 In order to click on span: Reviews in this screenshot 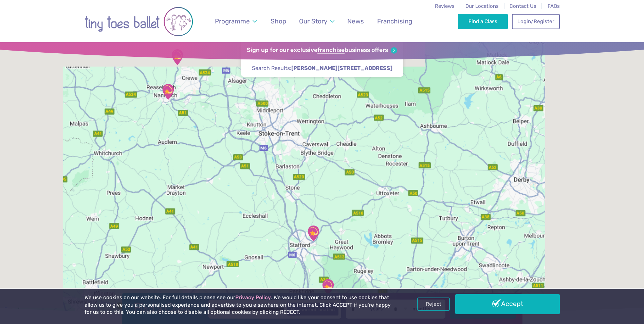, I will do `click(445, 6)`.